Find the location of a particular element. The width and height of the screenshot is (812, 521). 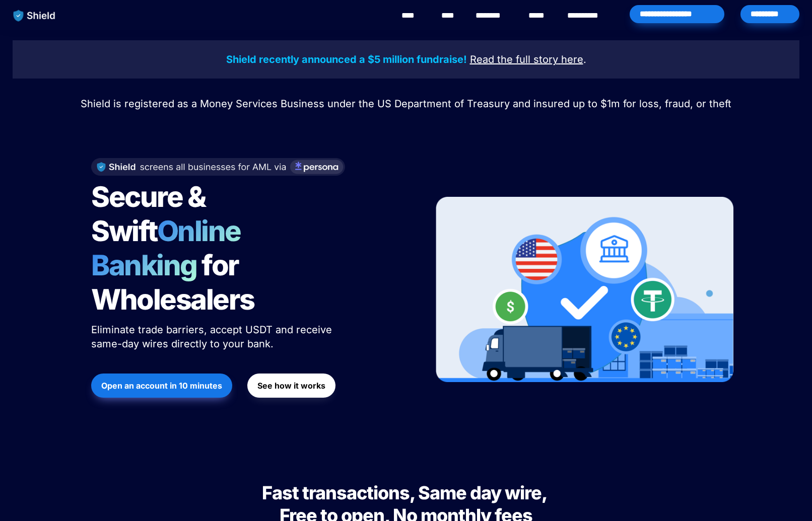

a: Read the full story is located at coordinates (514, 60).